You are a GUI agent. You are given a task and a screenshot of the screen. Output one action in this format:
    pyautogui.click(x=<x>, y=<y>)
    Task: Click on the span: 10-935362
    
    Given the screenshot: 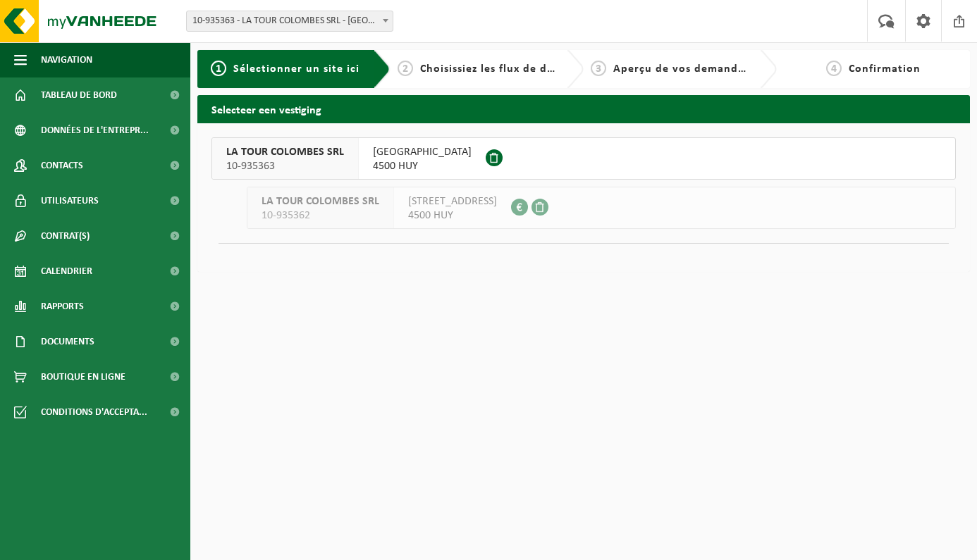 What is the action you would take?
    pyautogui.click(x=320, y=216)
    